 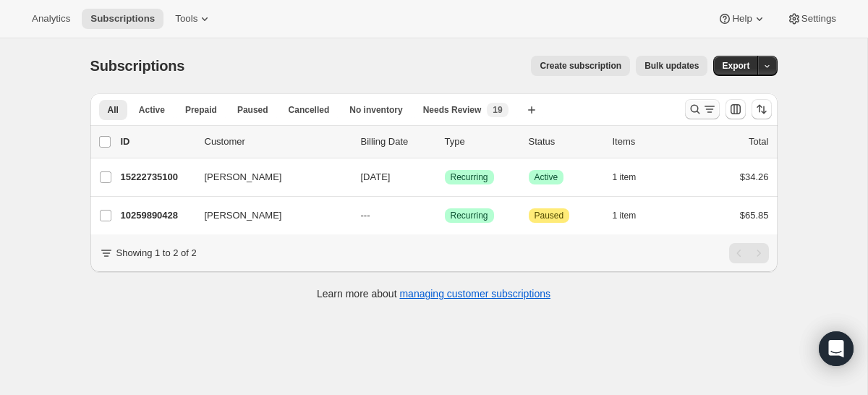 What do you see at coordinates (762, 109) in the screenshot?
I see `button: Sort the results` at bounding box center [762, 109].